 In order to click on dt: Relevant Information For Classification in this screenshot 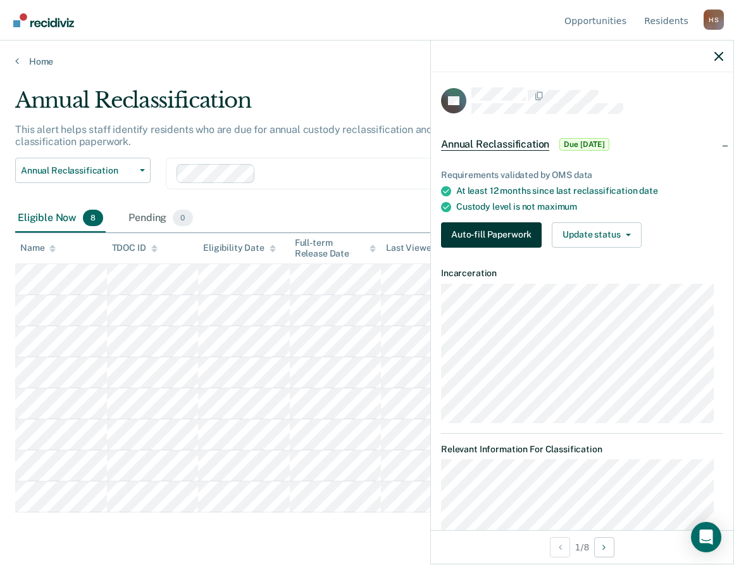, I will do `click(582, 449)`.